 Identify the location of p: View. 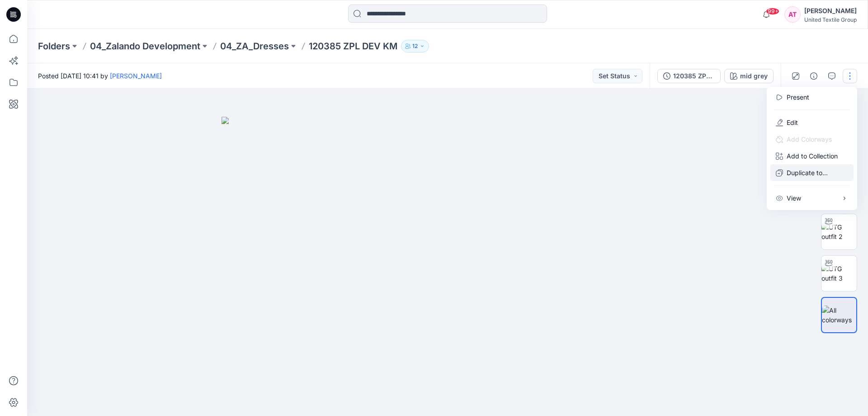
(794, 198).